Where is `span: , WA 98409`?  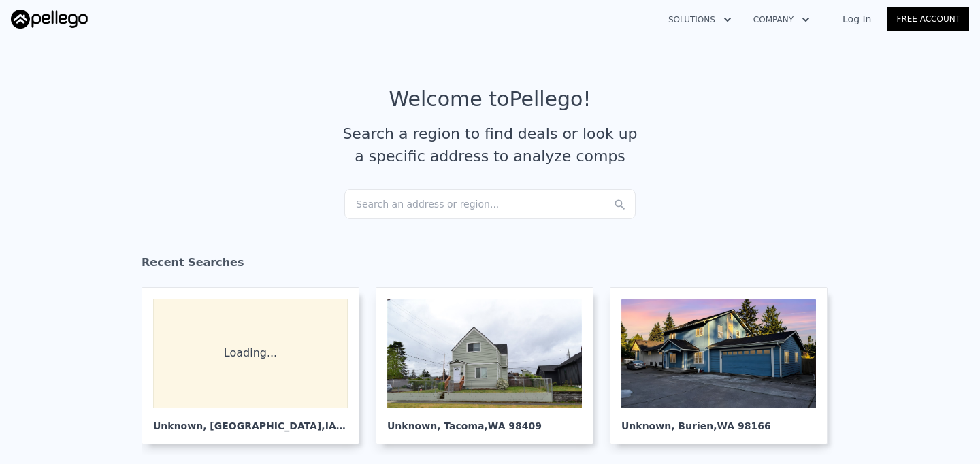
span: , WA 98409 is located at coordinates (513, 426).